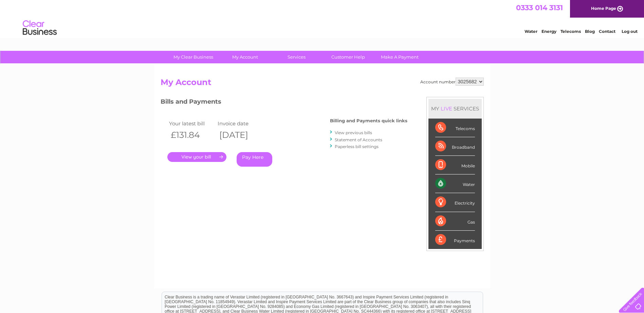 The height and width of the screenshot is (313, 644). Describe the element at coordinates (452, 82) in the screenshot. I see `div: Account number` at that location.